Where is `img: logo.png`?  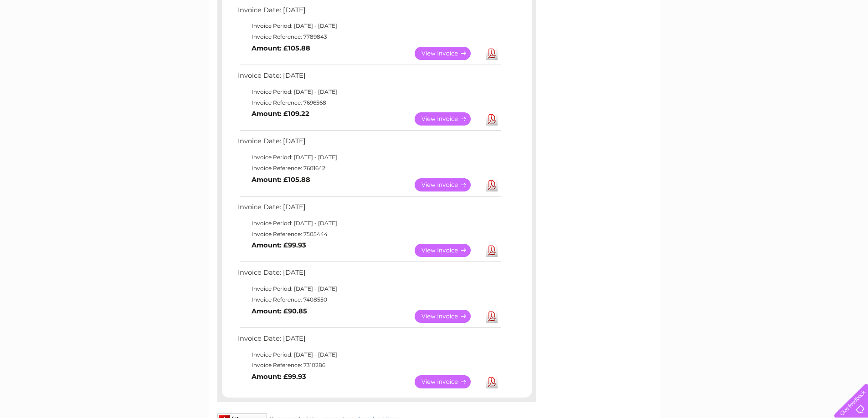 img: logo.png is located at coordinates (54, 37).